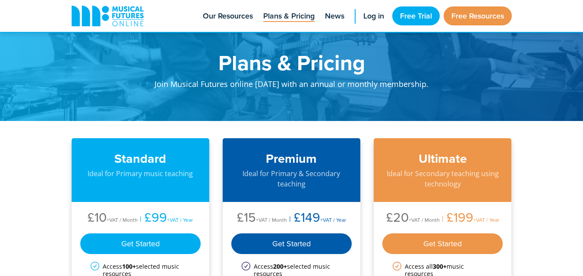  What do you see at coordinates (334, 16) in the screenshot?
I see `span: News` at bounding box center [334, 16].